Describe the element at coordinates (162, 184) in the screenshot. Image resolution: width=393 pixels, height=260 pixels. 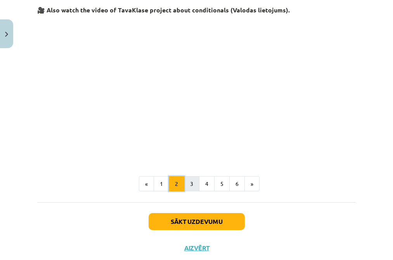
I see `button: 1` at that location.